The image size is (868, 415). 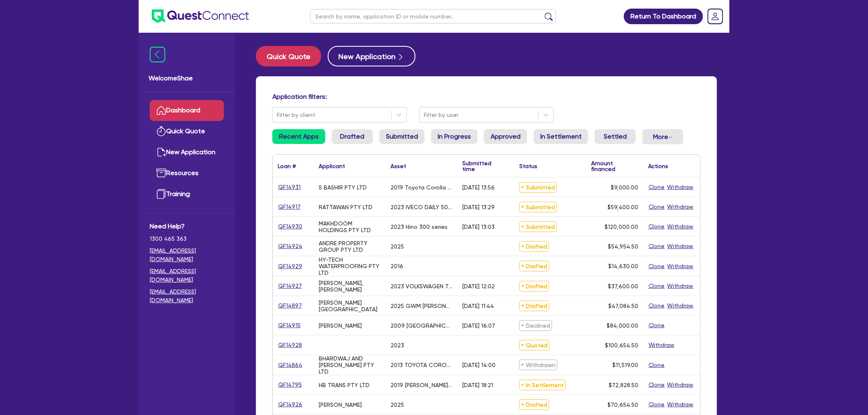 What do you see at coordinates (482, 166) in the screenshot?
I see `div: Submitted time` at bounding box center [482, 166].